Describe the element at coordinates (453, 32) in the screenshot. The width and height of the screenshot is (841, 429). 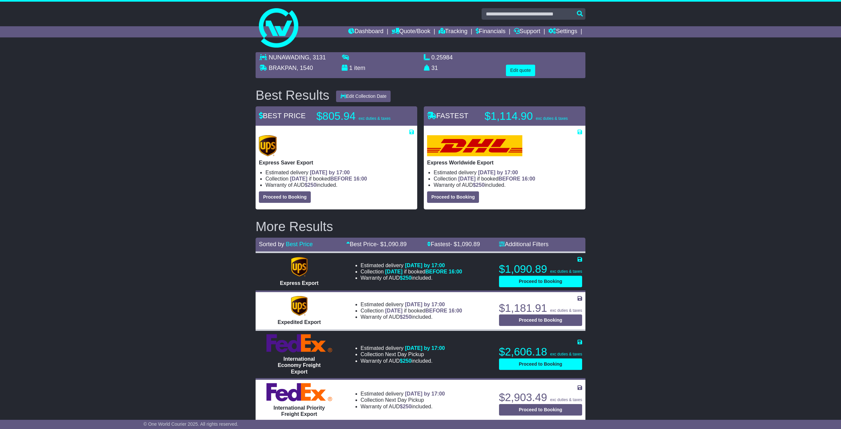
I see `a: Tracking` at that location.